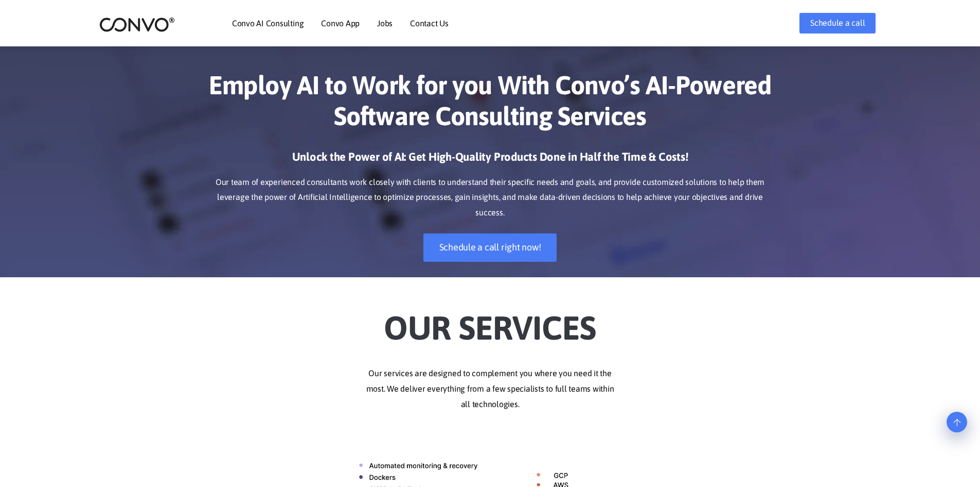 The height and width of the screenshot is (487, 980). What do you see at coordinates (491, 161) in the screenshot?
I see `h3: Unlock the Power of AI: Get High-Quality Products Done in Half the Time & Costs!` at bounding box center [491, 161].